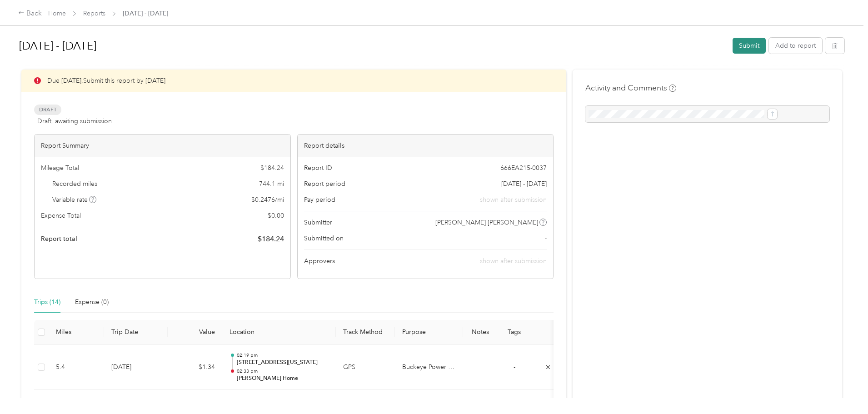 This screenshot has width=868, height=414. Describe the element at coordinates (318, 168) in the screenshot. I see `span: Report ID` at that location.